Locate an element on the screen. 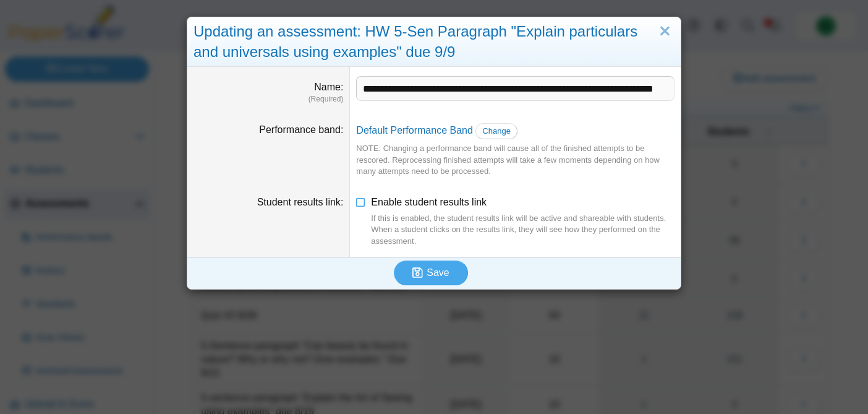 The width and height of the screenshot is (868, 414). dfn: (Required) is located at coordinates (269, 99).